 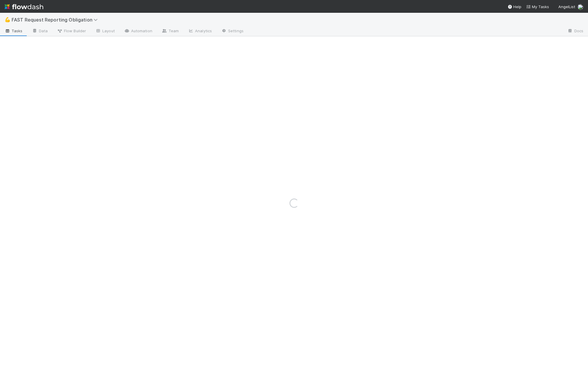 I want to click on a: Layout, so click(x=105, y=32).